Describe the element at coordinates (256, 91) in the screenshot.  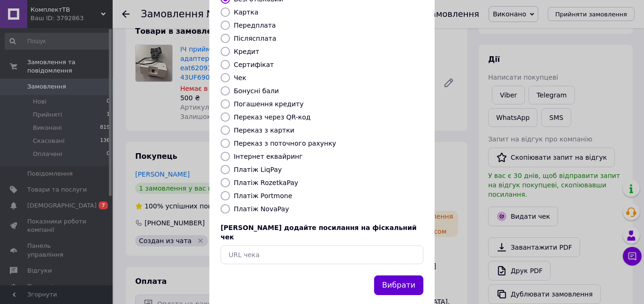
I see `label: Бонусні бали` at that location.